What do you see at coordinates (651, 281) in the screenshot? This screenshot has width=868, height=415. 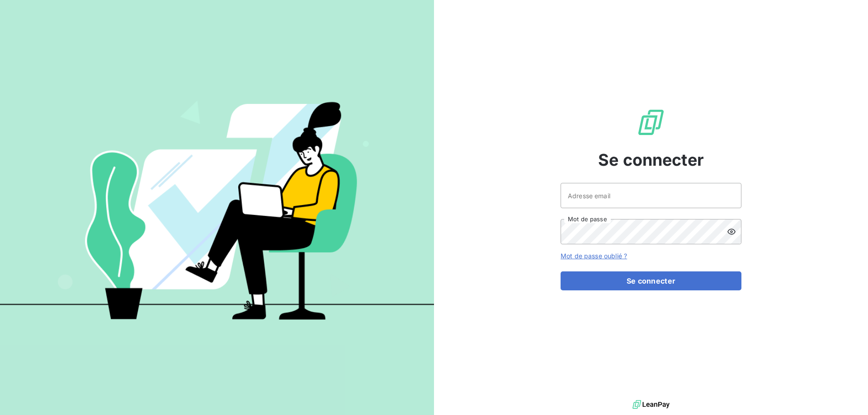 I see `button: Se connecter` at bounding box center [651, 281].